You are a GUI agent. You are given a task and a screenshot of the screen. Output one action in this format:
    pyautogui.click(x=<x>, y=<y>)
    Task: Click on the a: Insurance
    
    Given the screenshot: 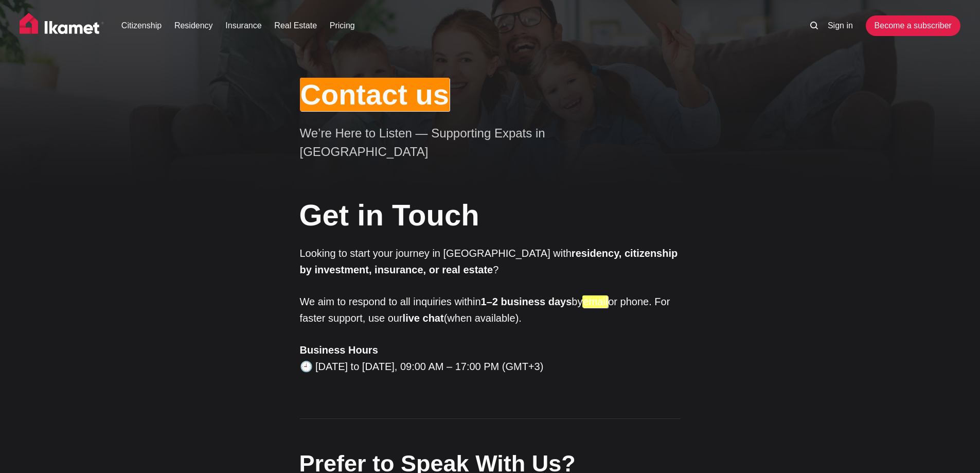 What is the action you would take?
    pyautogui.click(x=243, y=26)
    